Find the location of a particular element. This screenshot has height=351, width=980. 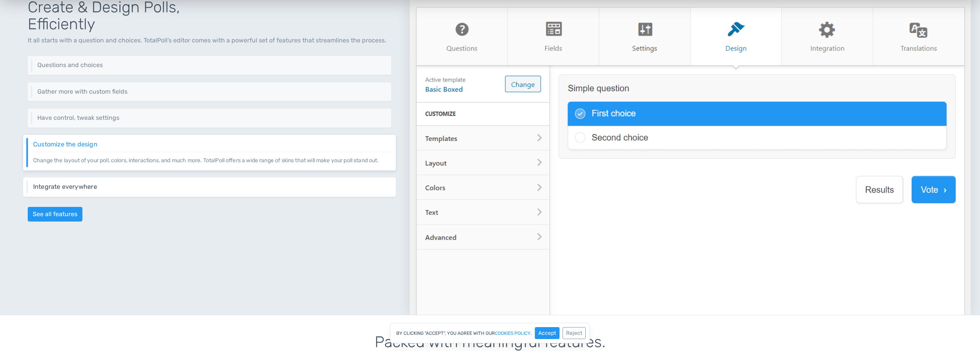

h6: Customize the design is located at coordinates (211, 144).